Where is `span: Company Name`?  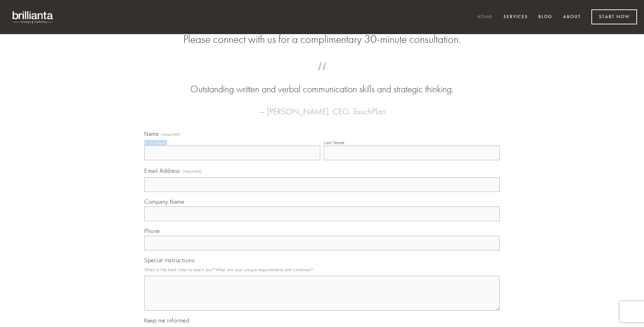
span: Company Name is located at coordinates (164, 201).